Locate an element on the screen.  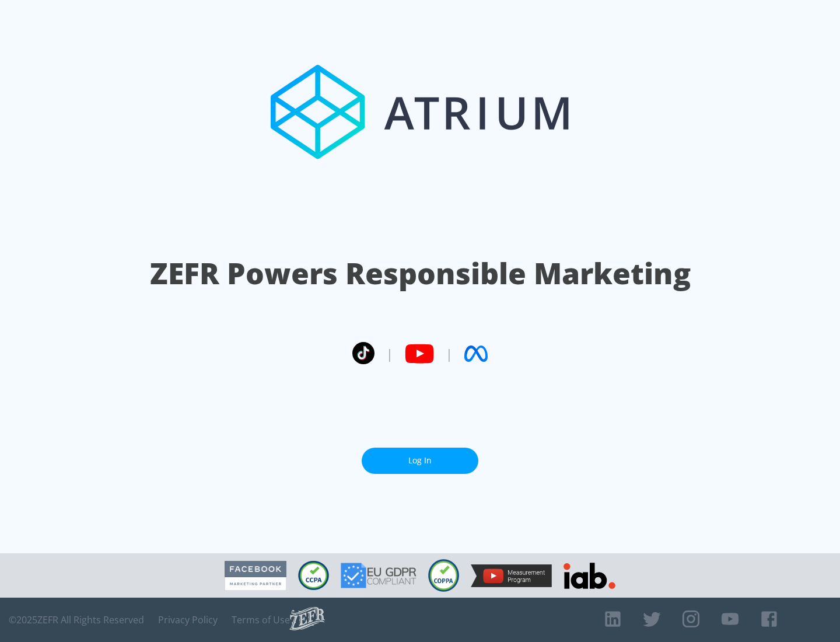
img: COPPA Compliant is located at coordinates (443, 575).